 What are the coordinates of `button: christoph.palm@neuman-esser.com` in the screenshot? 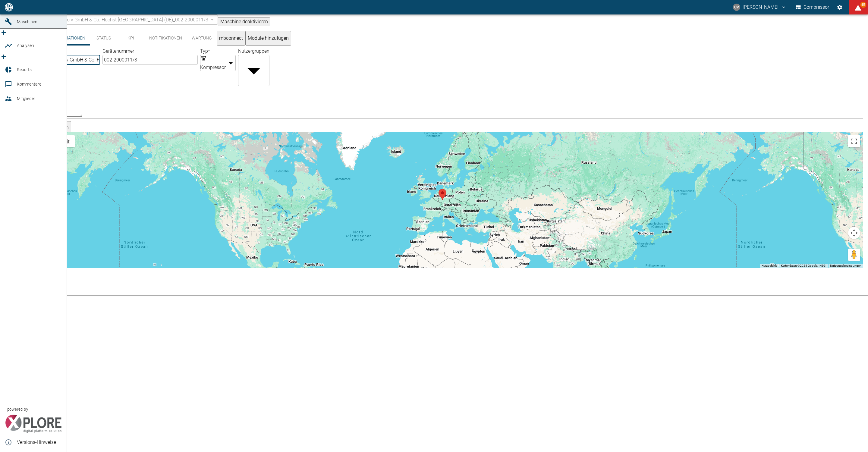 It's located at (759, 7).